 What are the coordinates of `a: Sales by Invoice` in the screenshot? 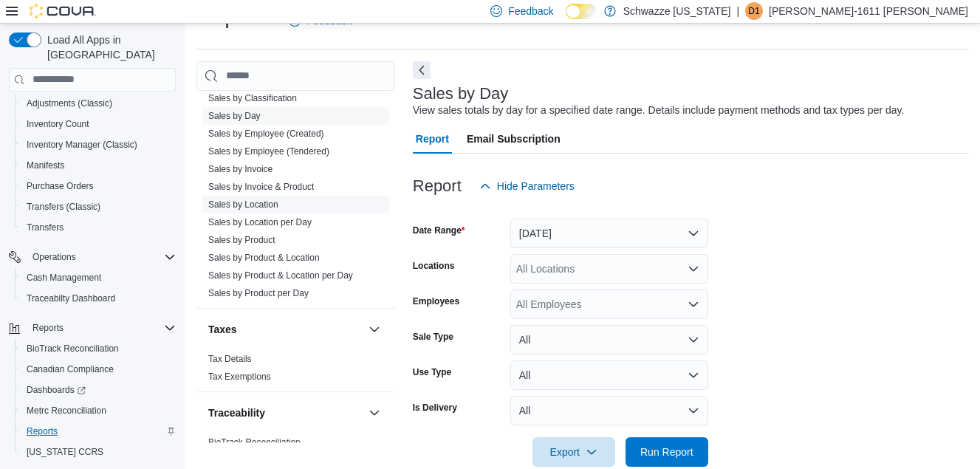 It's located at (240, 169).